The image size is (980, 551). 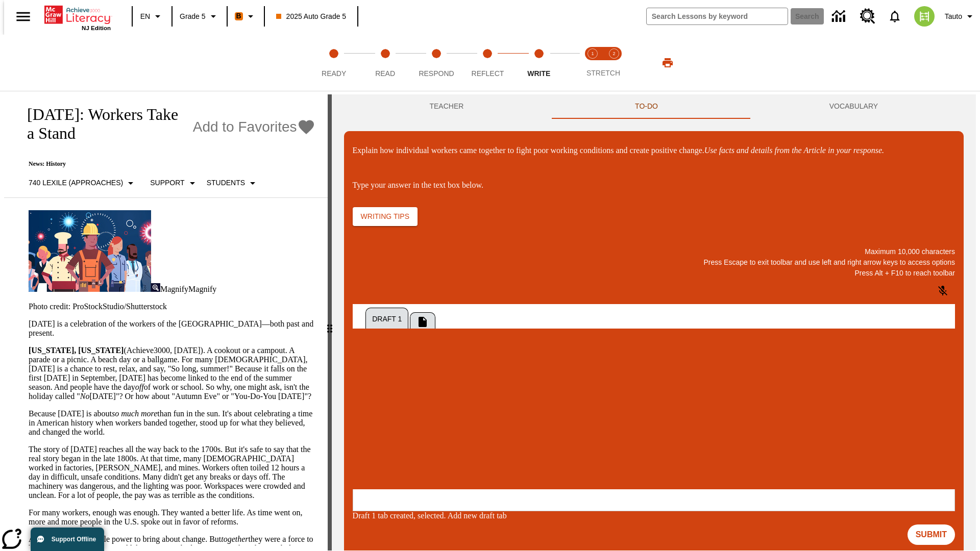 I want to click on p: Support, so click(x=167, y=182).